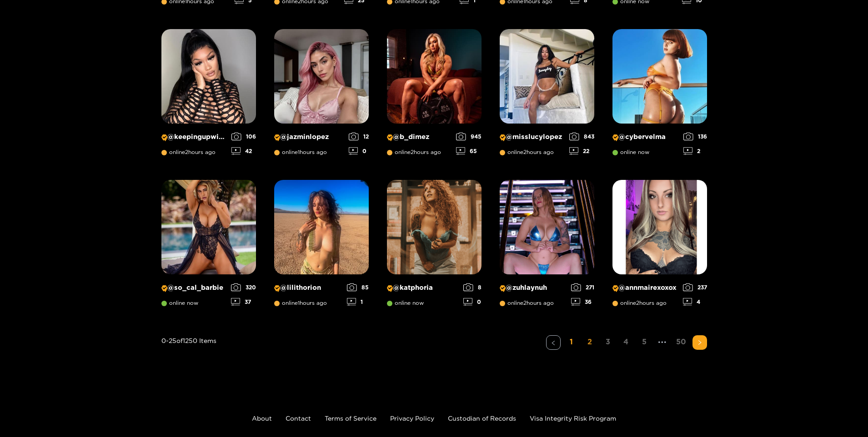  What do you see at coordinates (681, 342) in the screenshot?
I see `a: 50` at bounding box center [681, 342].